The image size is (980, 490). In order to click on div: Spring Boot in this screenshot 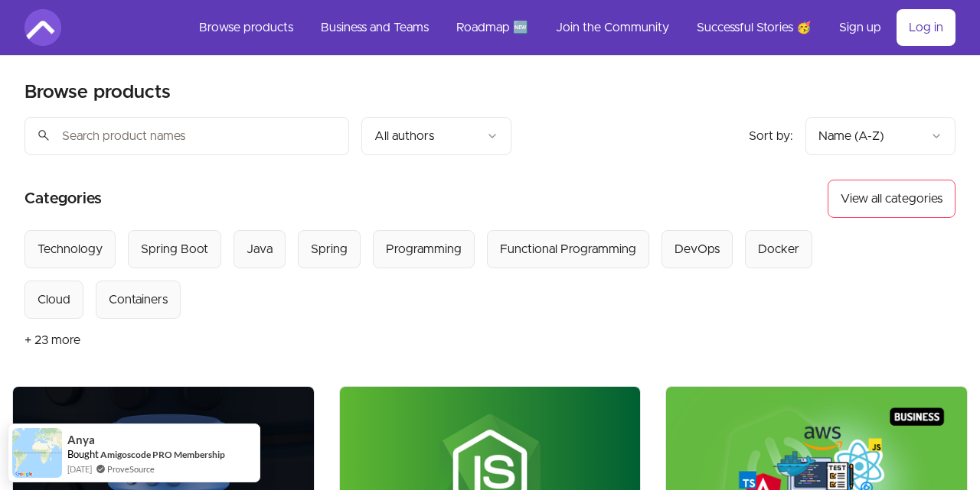, I will do `click(174, 249)`.